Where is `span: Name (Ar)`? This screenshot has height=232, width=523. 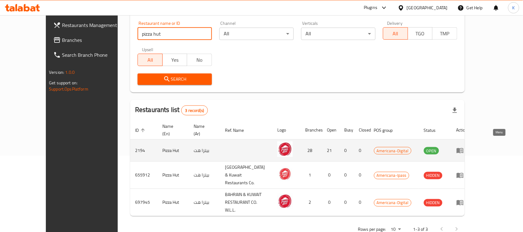 span: Name (Ar) is located at coordinates (203, 130).